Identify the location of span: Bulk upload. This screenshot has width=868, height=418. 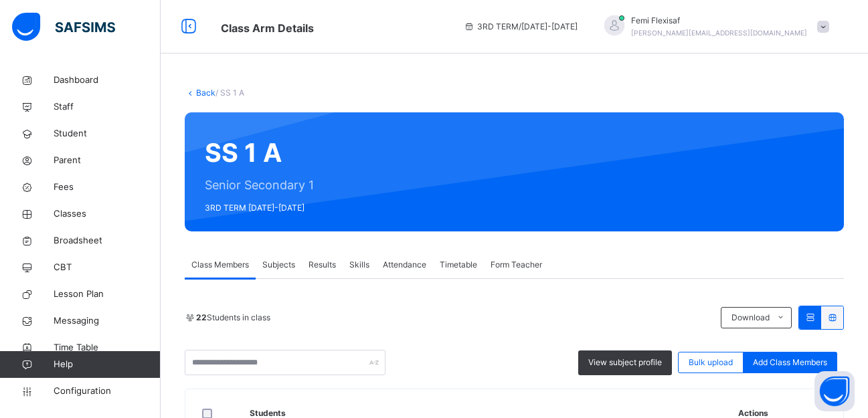
(711, 362).